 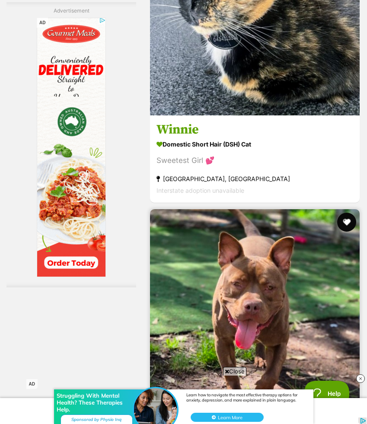 What do you see at coordinates (244, 25) in the screenshot?
I see `div: Learn how to navigate the most effective therapy options for anxiety, depression, and more explai...` at bounding box center [244, 25].